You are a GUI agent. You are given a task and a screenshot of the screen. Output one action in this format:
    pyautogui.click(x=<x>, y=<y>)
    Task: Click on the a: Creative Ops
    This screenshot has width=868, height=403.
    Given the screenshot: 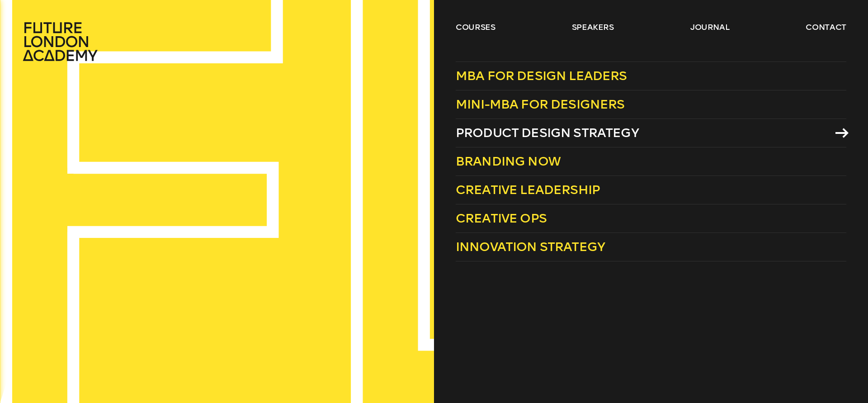 What is the action you would take?
    pyautogui.click(x=651, y=218)
    